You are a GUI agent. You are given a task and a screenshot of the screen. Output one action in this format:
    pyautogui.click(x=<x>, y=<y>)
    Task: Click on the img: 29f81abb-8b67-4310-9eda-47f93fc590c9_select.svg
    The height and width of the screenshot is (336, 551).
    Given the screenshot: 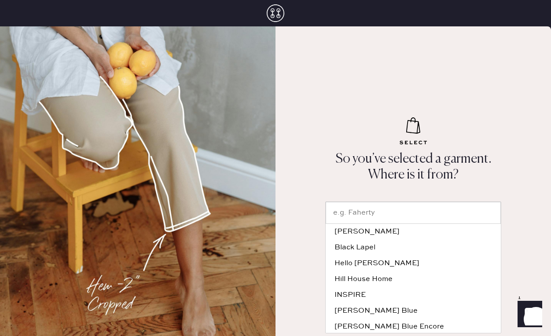 What is the action you would take?
    pyautogui.click(x=413, y=132)
    